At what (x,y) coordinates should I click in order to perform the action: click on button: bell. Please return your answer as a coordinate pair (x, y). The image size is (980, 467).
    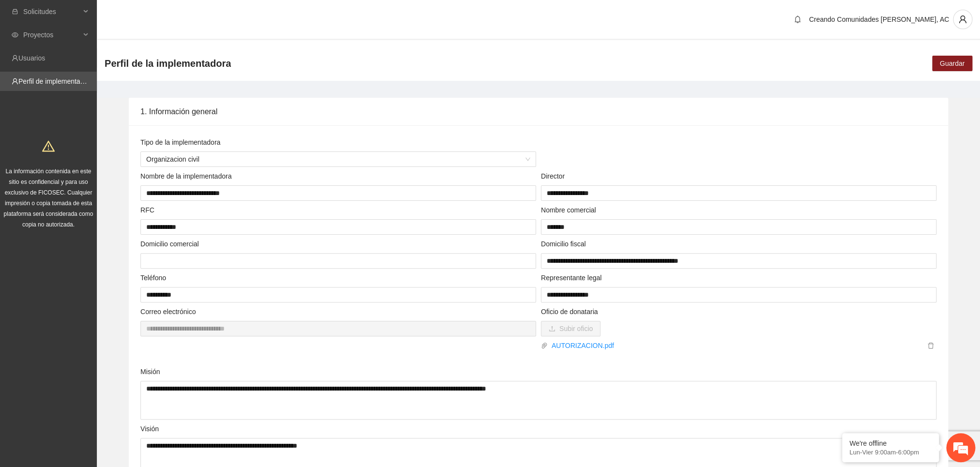
    Looking at the image, I should click on (798, 20).